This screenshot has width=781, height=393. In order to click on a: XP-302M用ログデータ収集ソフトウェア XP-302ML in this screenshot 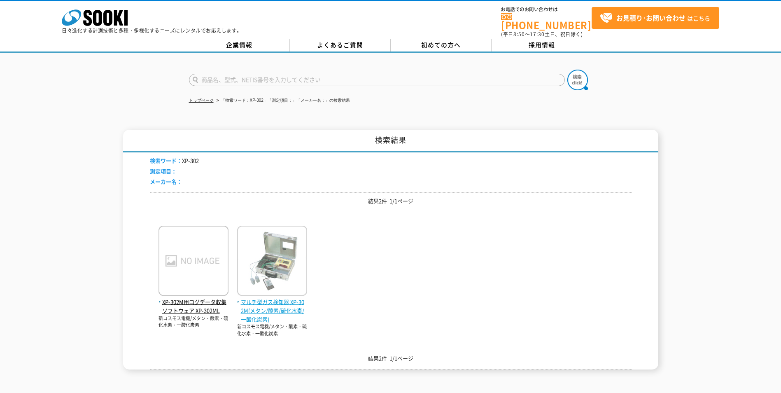, I will do `click(193, 302)`.